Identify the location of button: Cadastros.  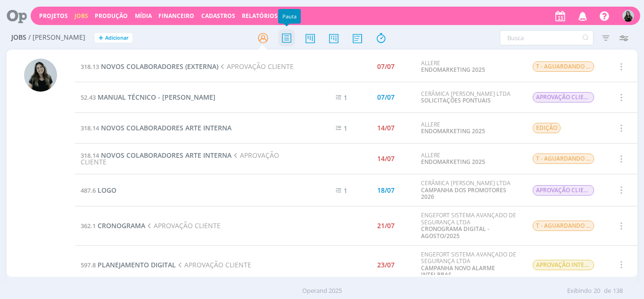
(219, 16).